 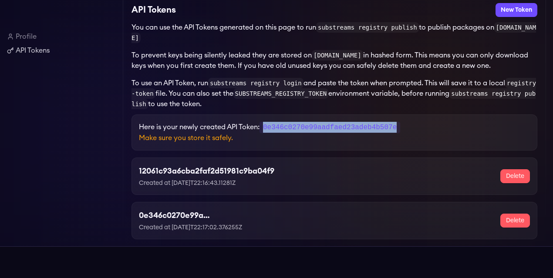 I want to click on code: registry-token, so click(x=333, y=88).